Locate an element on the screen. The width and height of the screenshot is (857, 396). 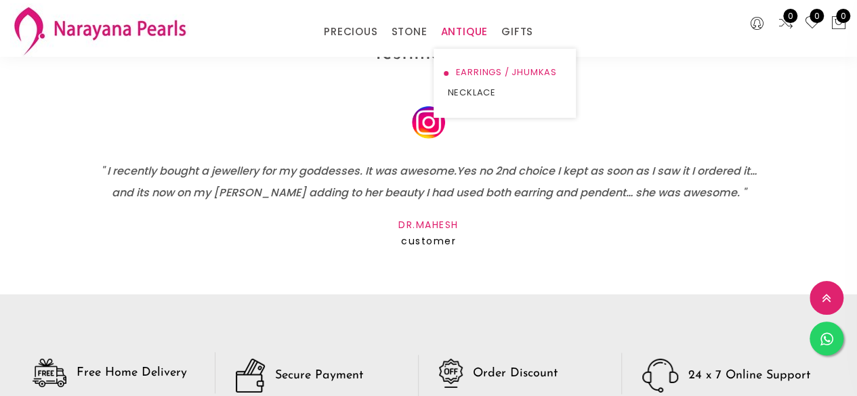
h5: Free Home Delivery is located at coordinates (131, 373).